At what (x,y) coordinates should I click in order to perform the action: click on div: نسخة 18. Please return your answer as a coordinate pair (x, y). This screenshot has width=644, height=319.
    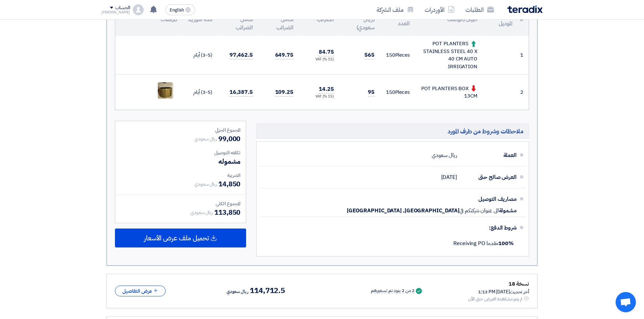
    Looking at the image, I should click on (499, 284).